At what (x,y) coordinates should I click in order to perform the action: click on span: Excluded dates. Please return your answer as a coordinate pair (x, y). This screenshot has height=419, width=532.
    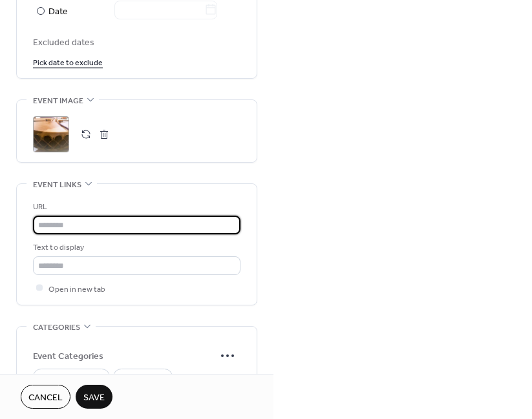
    Looking at the image, I should click on (137, 42).